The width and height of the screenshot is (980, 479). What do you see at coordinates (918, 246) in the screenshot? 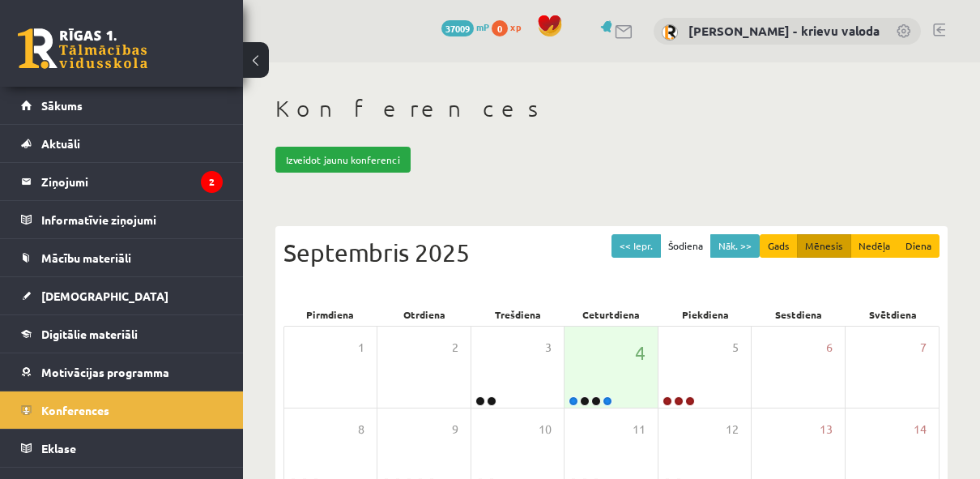
I see `button: Diena` at bounding box center [918, 246].